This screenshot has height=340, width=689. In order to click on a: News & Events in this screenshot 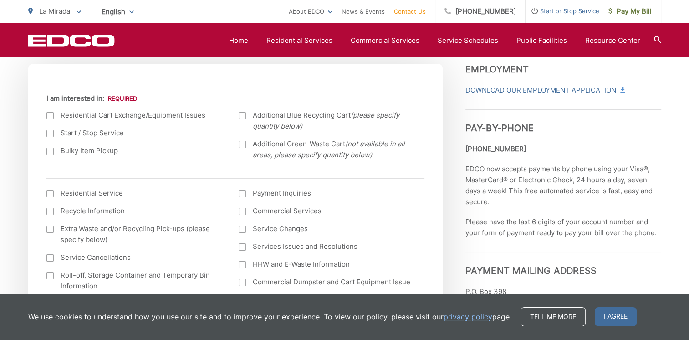, I will do `click(363, 11)`.